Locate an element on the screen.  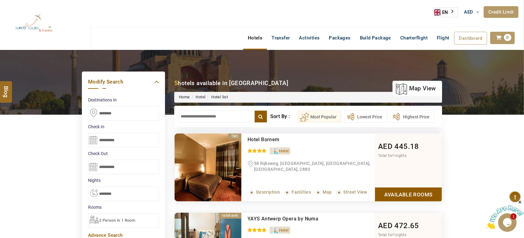
div: Sort By : is located at coordinates (284, 116).